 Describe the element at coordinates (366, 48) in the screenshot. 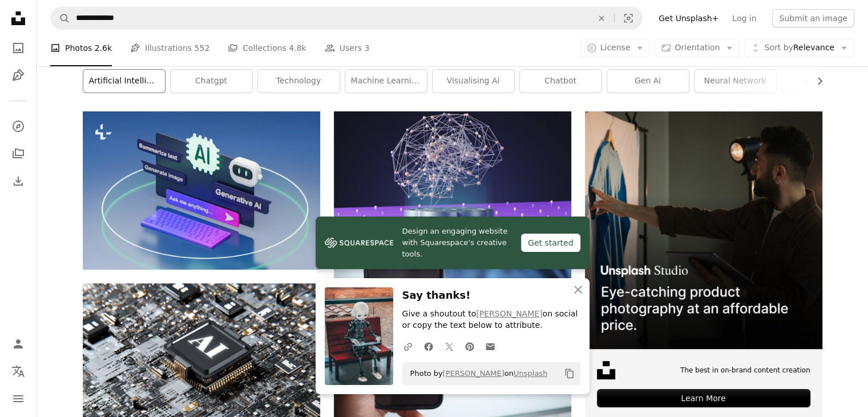

I see `span: 3` at that location.